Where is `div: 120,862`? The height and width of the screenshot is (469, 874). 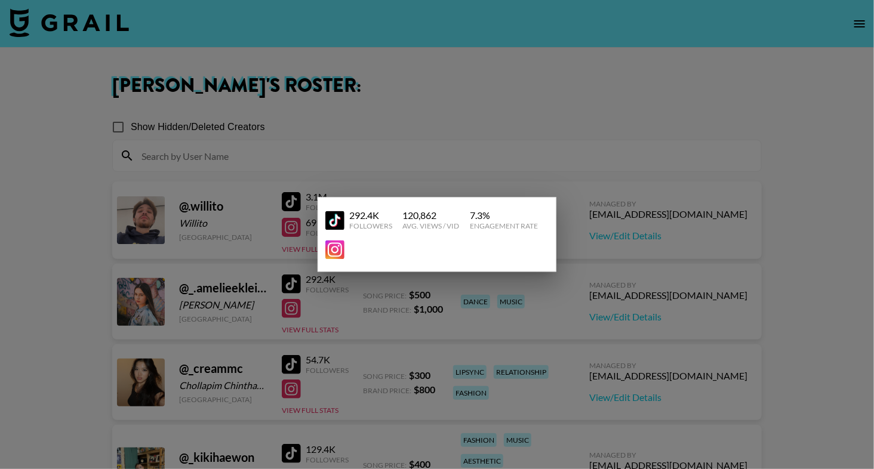 div: 120,862 is located at coordinates (431, 216).